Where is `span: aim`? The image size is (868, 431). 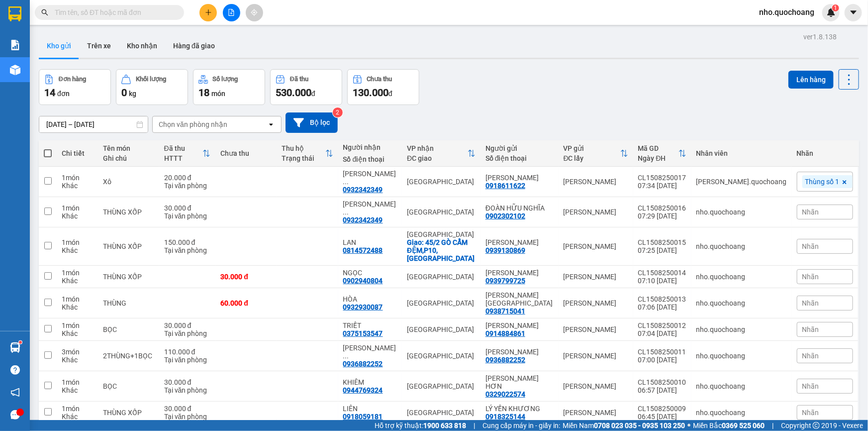
span: aim is located at coordinates (254, 12).